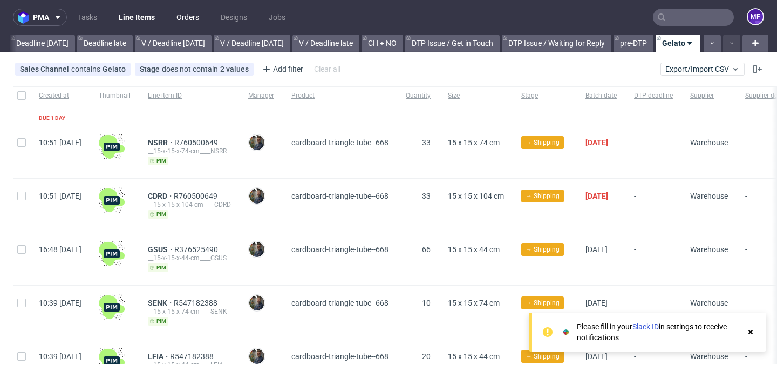 The width and height of the screenshot is (777, 365). Describe the element at coordinates (418, 96) in the screenshot. I see `span: Quantity` at that location.